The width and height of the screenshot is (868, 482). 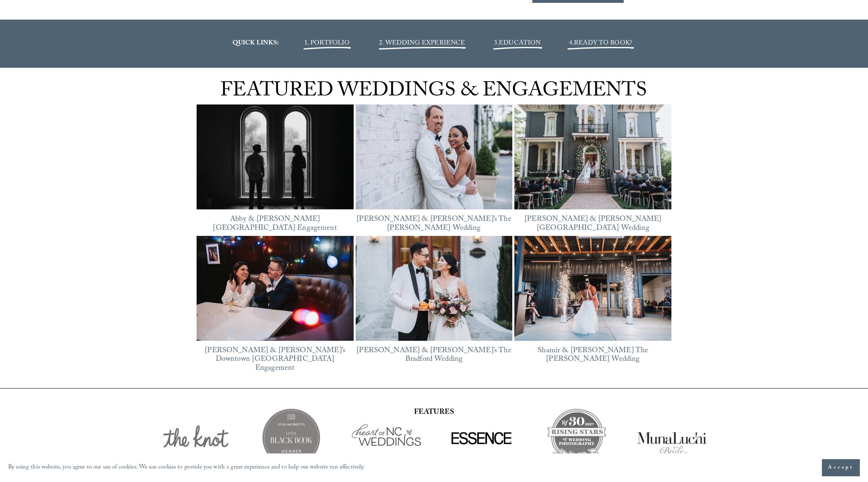 What do you see at coordinates (255, 43) in the screenshot?
I see `strong: QUICK LINKS:` at bounding box center [255, 43].